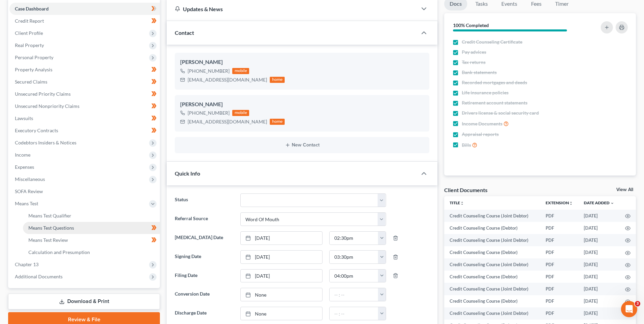 The width and height of the screenshot is (644, 324). I want to click on span: Recorded mortgages and deeds, so click(494, 82).